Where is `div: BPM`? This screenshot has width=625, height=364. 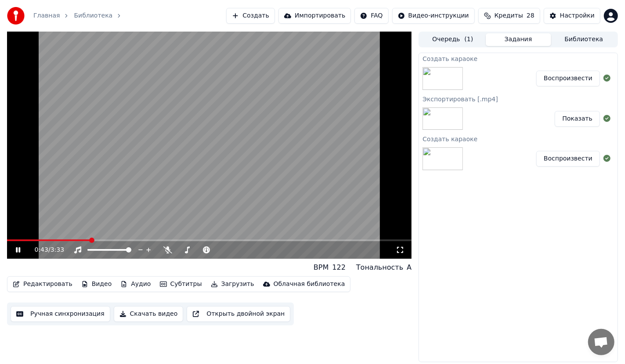 div: BPM is located at coordinates (321, 268).